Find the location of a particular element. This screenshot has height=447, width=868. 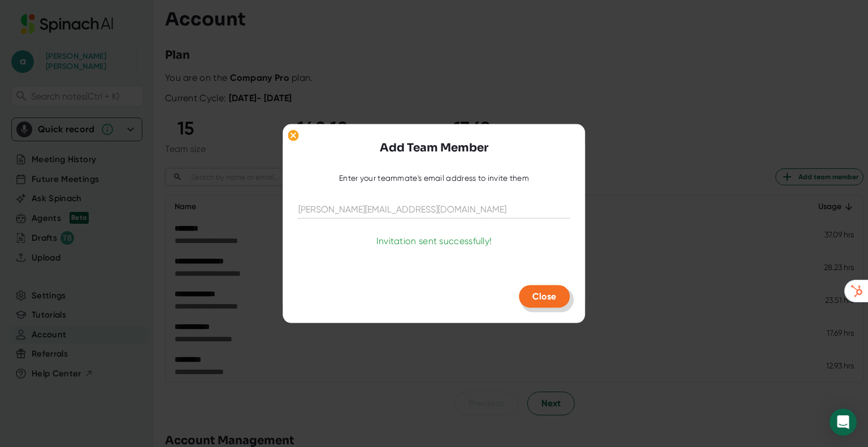

span: Close is located at coordinates (544, 295).